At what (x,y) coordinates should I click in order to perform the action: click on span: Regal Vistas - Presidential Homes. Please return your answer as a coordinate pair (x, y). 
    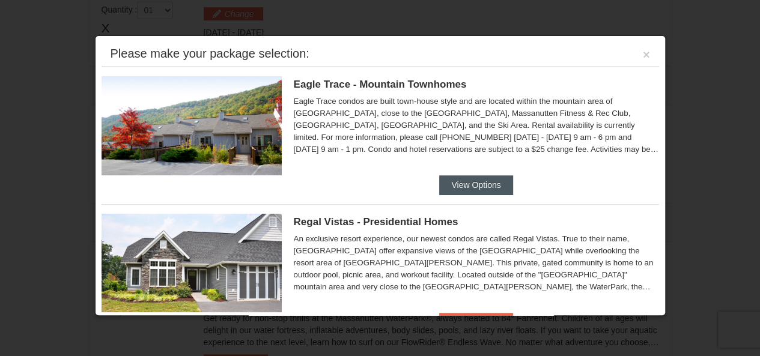
    Looking at the image, I should click on (376, 222).